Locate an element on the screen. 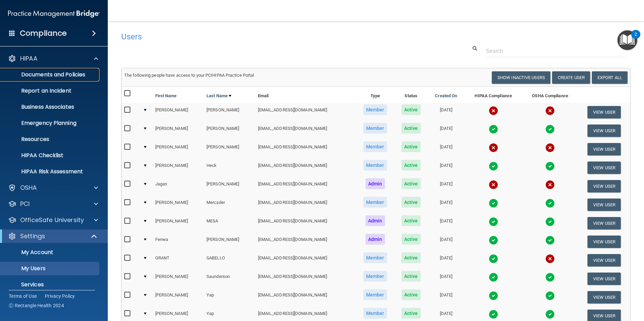 Image resolution: width=644 pixels, height=321 pixels. h4: Users is located at coordinates (268, 37).